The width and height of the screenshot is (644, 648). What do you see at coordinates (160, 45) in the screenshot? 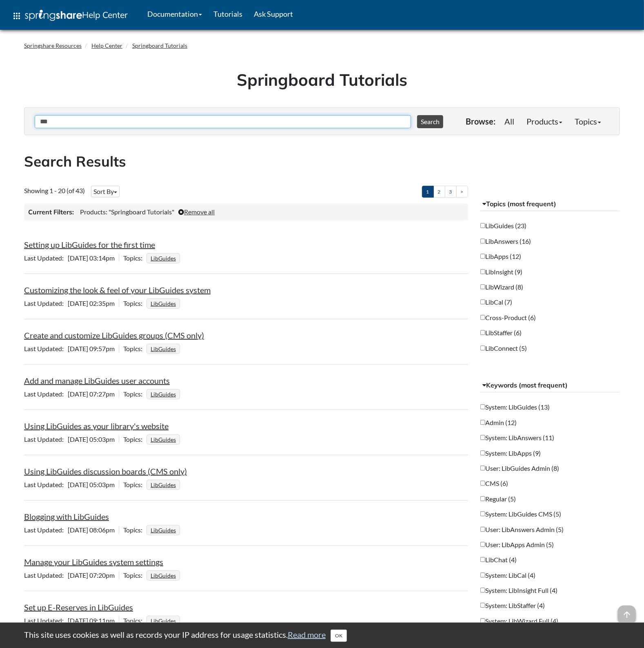
I see `a: Springboard Tutorials` at bounding box center [160, 45].